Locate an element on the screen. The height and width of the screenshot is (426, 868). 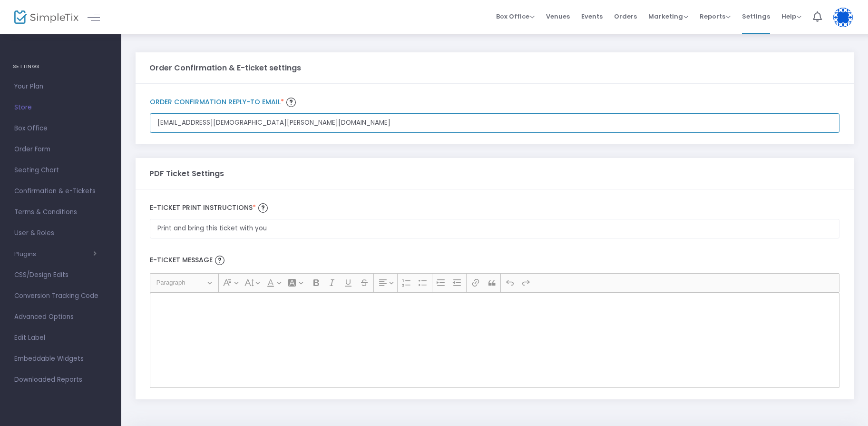
span: Embeddable Widgets is located at coordinates (60, 359).